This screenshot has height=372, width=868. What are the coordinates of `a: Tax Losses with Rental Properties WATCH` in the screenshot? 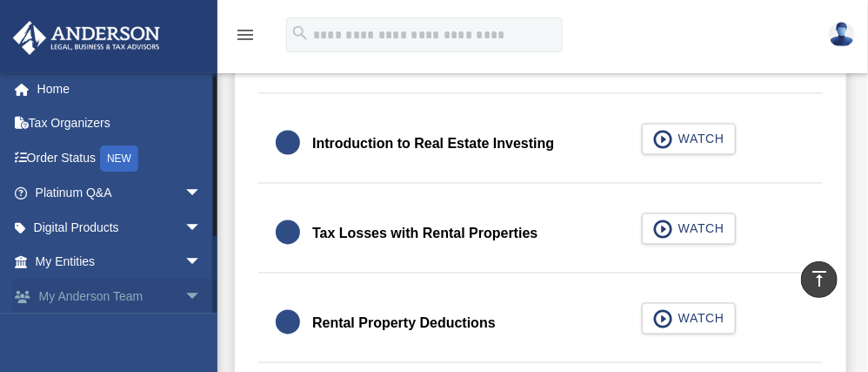 It's located at (540, 234).